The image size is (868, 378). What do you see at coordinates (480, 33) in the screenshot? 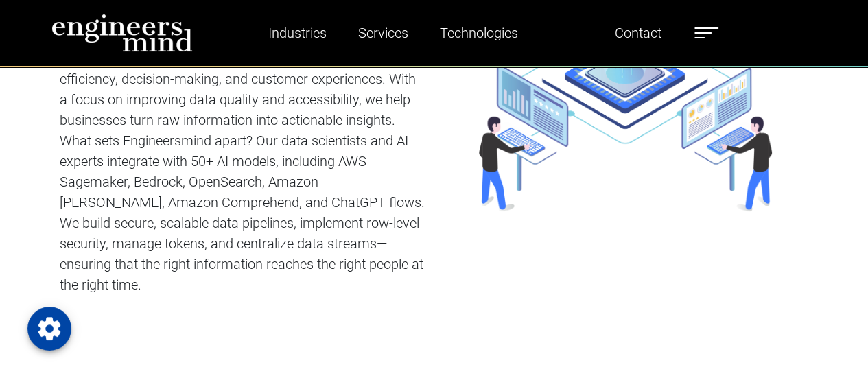
I see `a: Technologies` at bounding box center [480, 33].